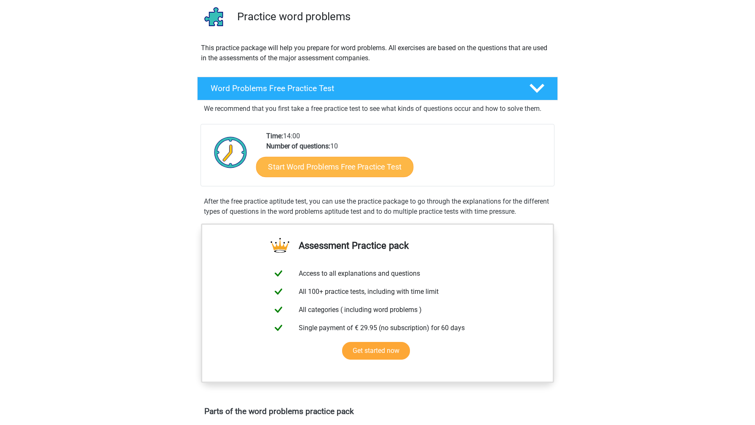 The image size is (755, 425). I want to click on b: Time:, so click(275, 136).